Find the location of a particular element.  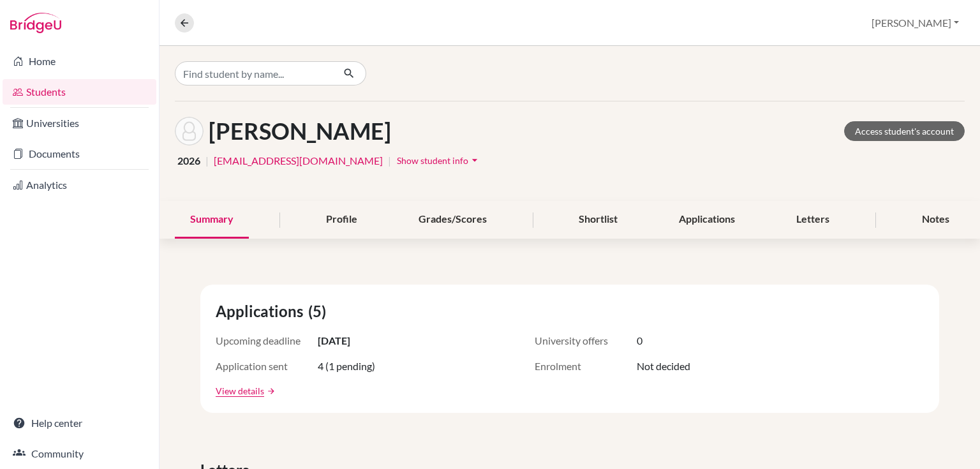

span: Applications is located at coordinates (262, 311).